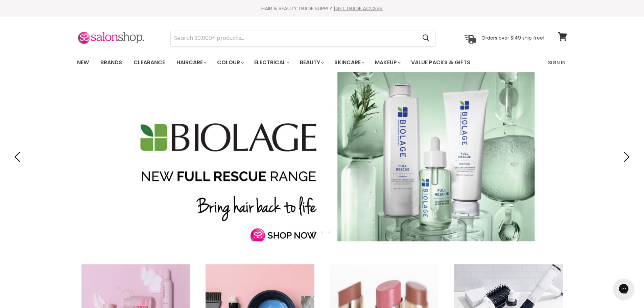  I want to click on a: Clearance, so click(149, 63).